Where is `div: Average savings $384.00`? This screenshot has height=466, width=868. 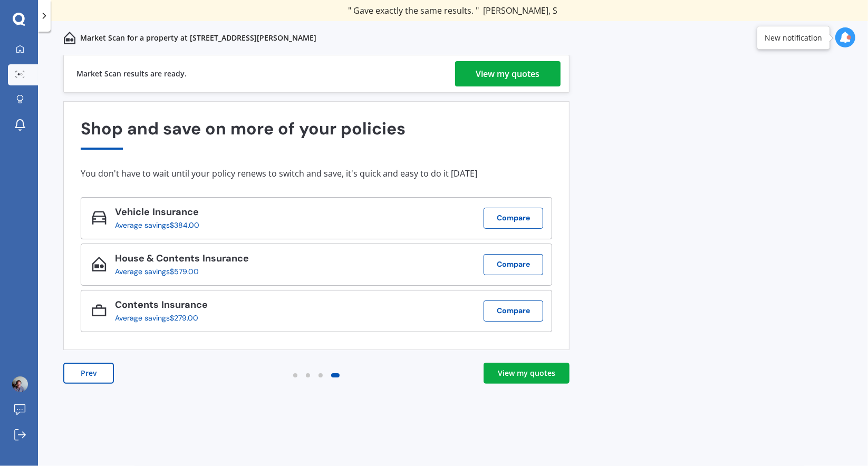
div: Average savings $384.00 is located at coordinates (157, 225).